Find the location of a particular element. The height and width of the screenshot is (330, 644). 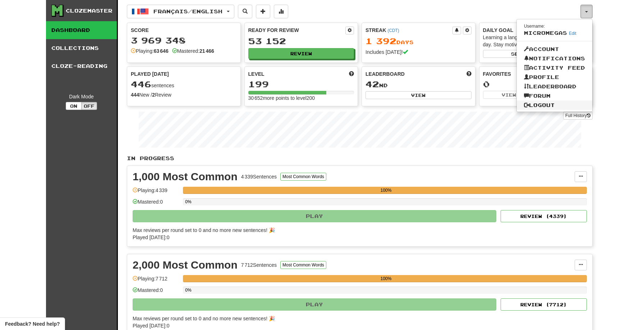

div: Mastered: is located at coordinates (193, 51).